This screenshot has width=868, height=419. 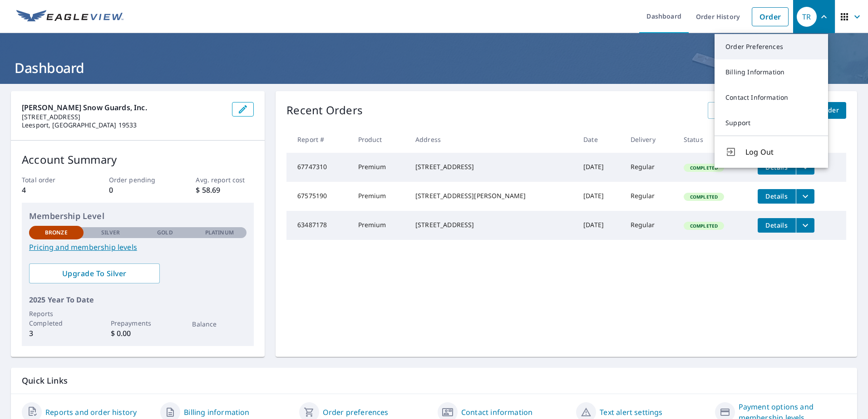 I want to click on th: Address, so click(x=492, y=139).